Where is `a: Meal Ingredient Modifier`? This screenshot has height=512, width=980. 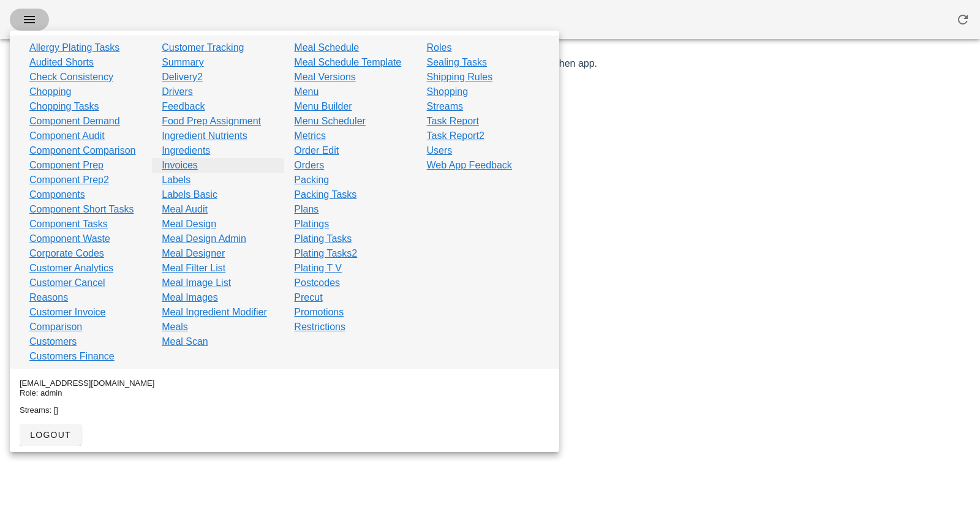
a: Meal Ingredient Modifier is located at coordinates (214, 312).